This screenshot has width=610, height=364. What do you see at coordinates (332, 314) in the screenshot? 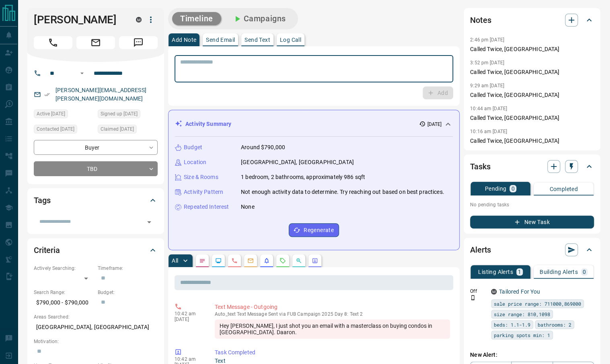
I see `p: Text Message Sent via FUB Campaign 2025 Day 8: Text 2` at bounding box center [332, 314].